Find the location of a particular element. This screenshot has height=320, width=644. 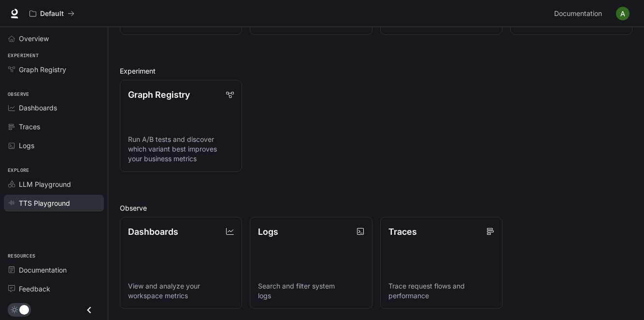

a: Overview is located at coordinates (54, 38).